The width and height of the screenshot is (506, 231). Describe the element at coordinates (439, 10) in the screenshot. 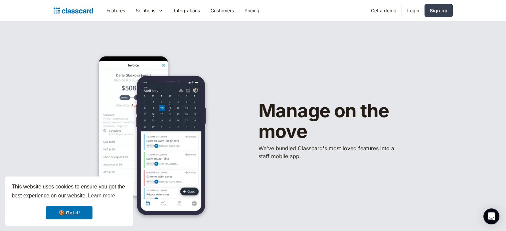

I see `a: Sign up` at that location.